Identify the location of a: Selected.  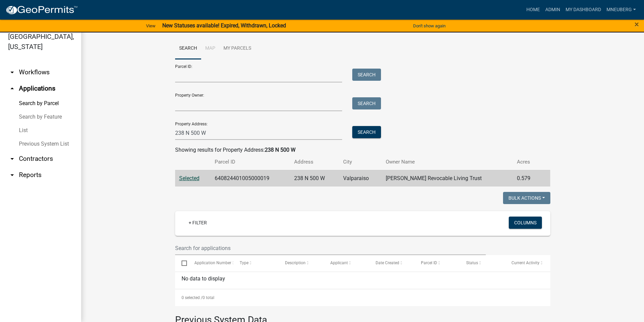
(189, 178).